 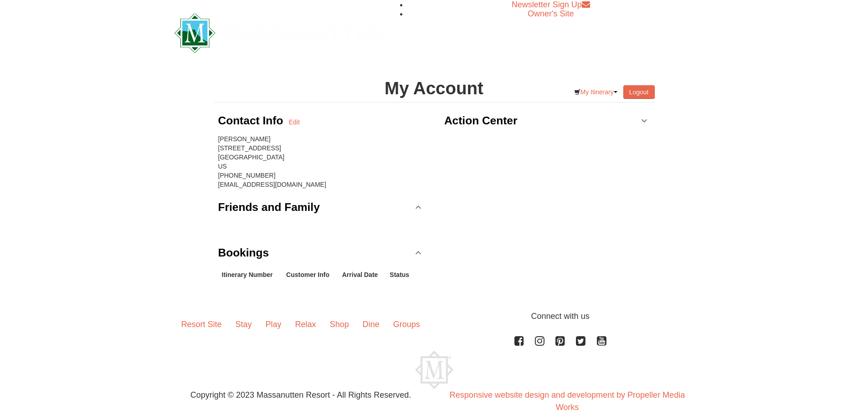 What do you see at coordinates (251, 275) in the screenshot?
I see `th: Itinerary Number` at bounding box center [251, 275].